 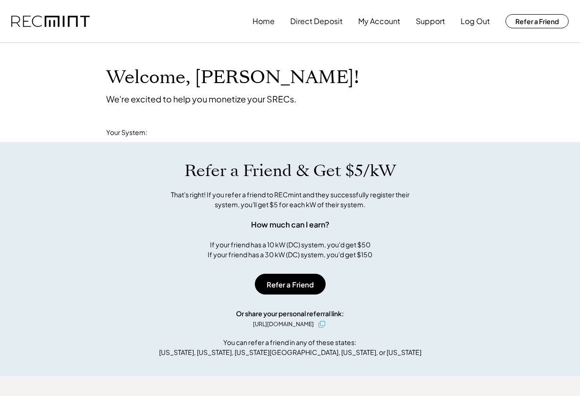 I want to click on img: recmint-logotype%403x.png, so click(x=51, y=21).